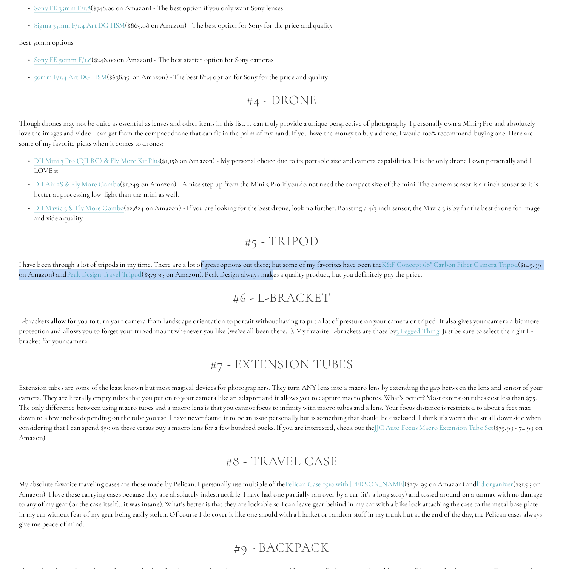 This screenshot has height=569, width=563. What do you see at coordinates (281, 364) in the screenshot?
I see `h2: #7 - Extension Tubes` at bounding box center [281, 364].